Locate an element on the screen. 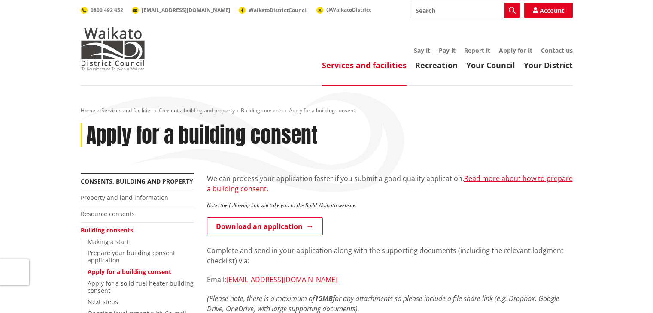 This screenshot has height=313, width=653. a: Account is located at coordinates (548, 10).